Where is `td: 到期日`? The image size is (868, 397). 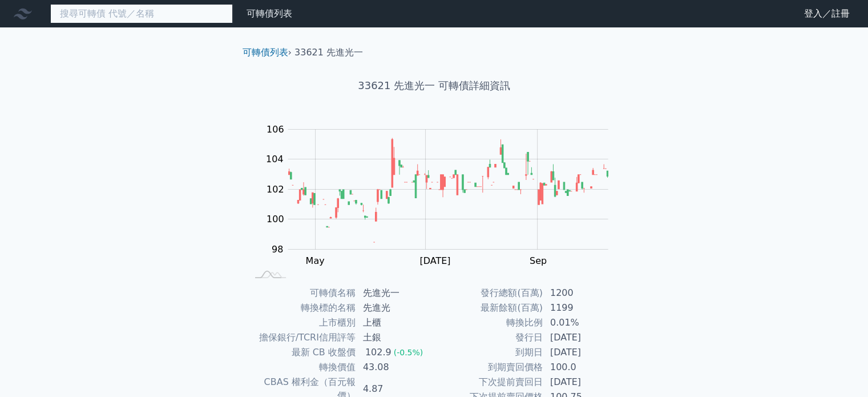 td: 到期日 is located at coordinates (489, 352).